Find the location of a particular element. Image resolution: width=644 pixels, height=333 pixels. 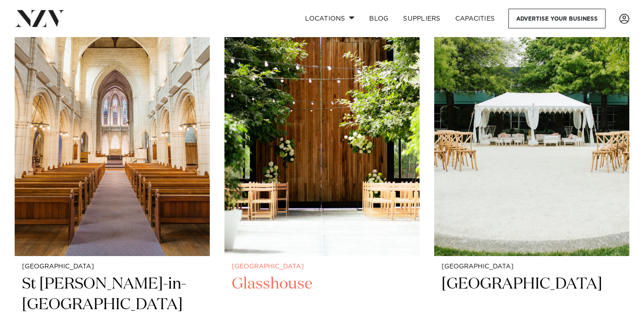

a: BLOG is located at coordinates (379, 18).